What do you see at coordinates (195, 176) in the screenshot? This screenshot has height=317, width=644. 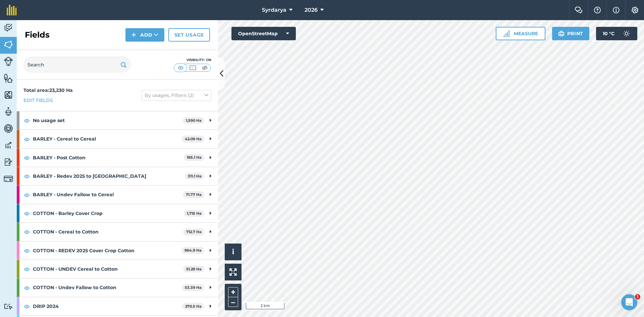 I see `strong: 311.1 Ha` at bounding box center [195, 176].